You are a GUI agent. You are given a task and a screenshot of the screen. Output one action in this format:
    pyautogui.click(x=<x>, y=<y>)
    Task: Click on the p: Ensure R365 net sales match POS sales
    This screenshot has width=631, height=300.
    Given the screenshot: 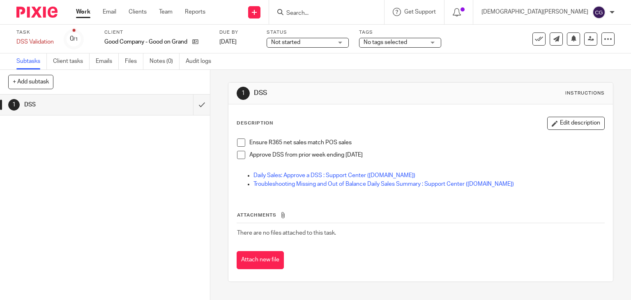 What is the action you would take?
    pyautogui.click(x=427, y=143)
    